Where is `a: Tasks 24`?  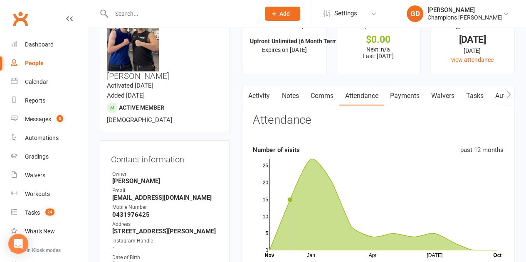
a: Tasks 24 is located at coordinates (49, 213).